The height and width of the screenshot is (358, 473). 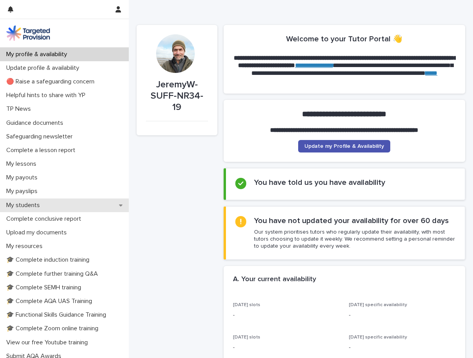 What do you see at coordinates (47, 95) in the screenshot?
I see `p: Helpful hints to share with YP` at bounding box center [47, 95].